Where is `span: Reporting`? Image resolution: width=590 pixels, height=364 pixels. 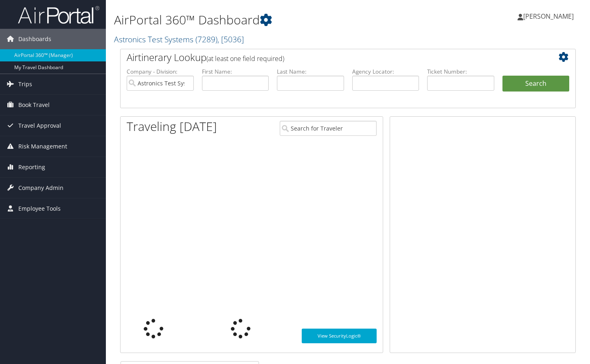
span: Reporting is located at coordinates (32, 167).